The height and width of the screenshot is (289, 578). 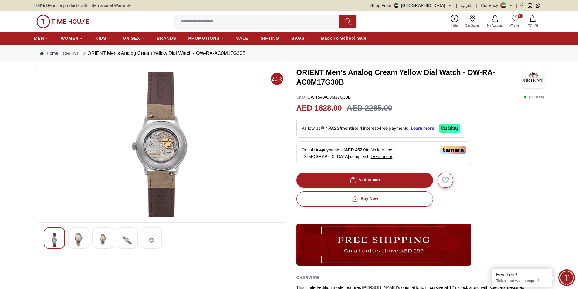 What do you see at coordinates (522, 281) in the screenshot?
I see `p: Talk to our watch expert!` at bounding box center [522, 281].